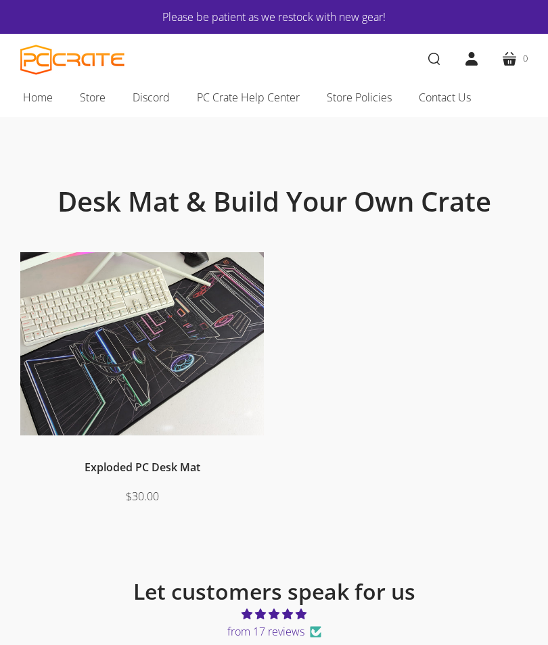 The image size is (548, 645). Describe the element at coordinates (274, 614) in the screenshot. I see `span: 4.76 stars` at that location.